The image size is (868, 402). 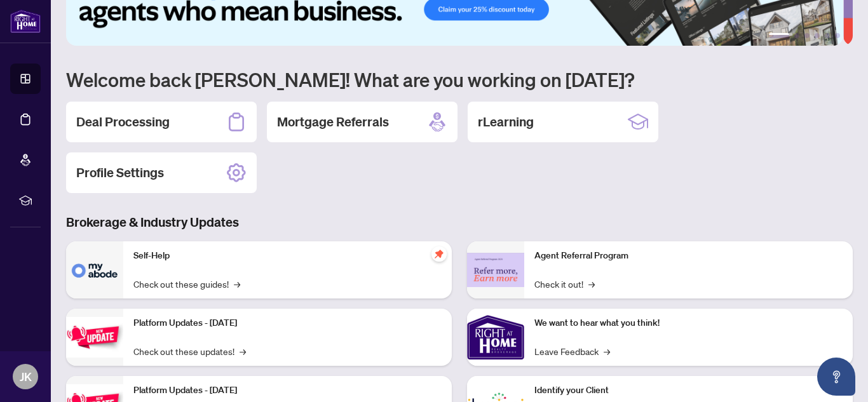 I want to click on span: pushpin, so click(x=439, y=254).